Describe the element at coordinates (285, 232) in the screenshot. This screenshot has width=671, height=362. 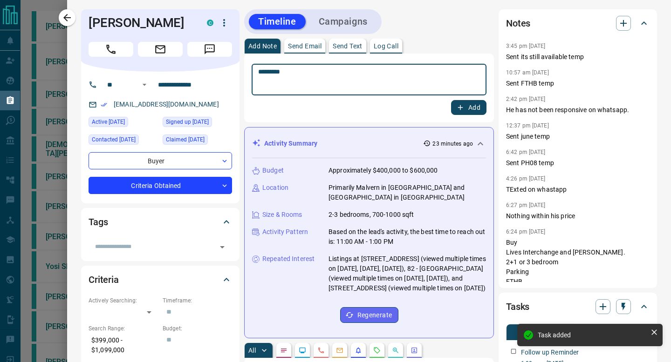
I see `p: Activity Pattern` at that location.